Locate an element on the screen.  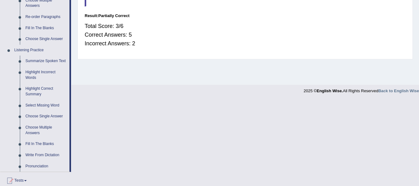
div: Total Score: 3/6 Correct Answers: 5 Incorrect Answers: 2 is located at coordinates (245, 35).